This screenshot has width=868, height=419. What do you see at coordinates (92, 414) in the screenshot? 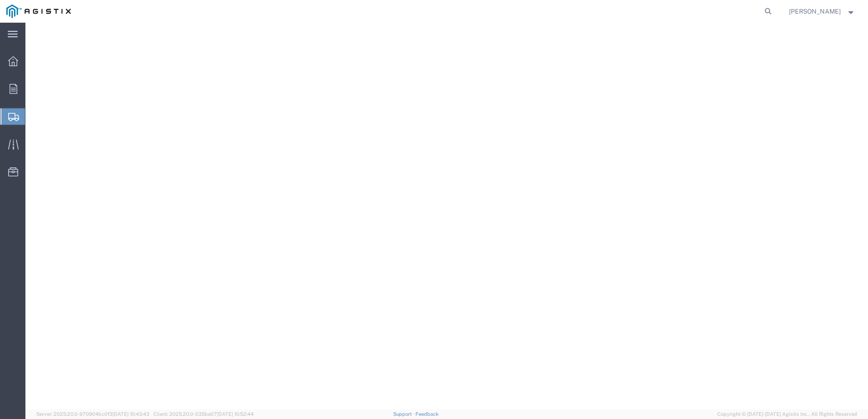
I see `span: Server: 2025.20.0-970904bc0f3` at bounding box center [92, 414].